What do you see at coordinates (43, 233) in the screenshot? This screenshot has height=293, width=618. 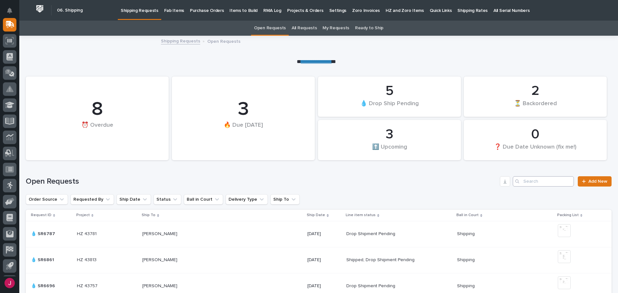 I see `p: 💧 SR6787` at bounding box center [43, 233].